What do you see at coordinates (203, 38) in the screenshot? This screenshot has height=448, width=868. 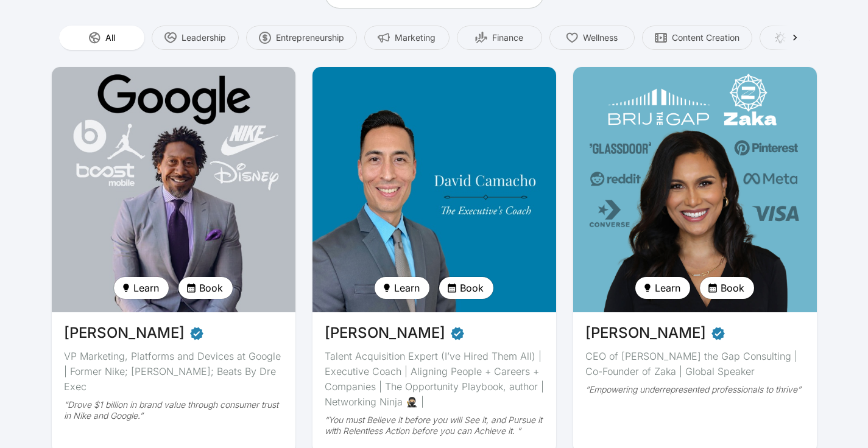 I see `span: Leadership` at bounding box center [203, 38].